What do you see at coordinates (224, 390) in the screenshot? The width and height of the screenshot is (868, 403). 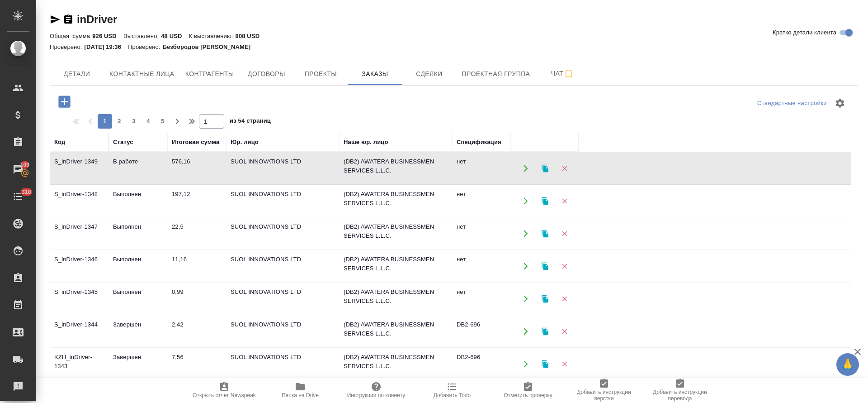 I see `button: Открыть отчет Newspeak` at bounding box center [224, 390].